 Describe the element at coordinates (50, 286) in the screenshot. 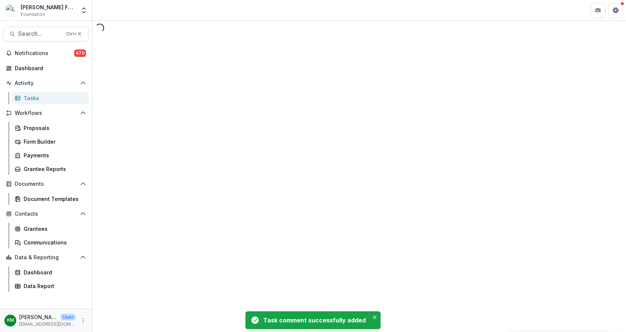

I see `a: Data Report` at that location.